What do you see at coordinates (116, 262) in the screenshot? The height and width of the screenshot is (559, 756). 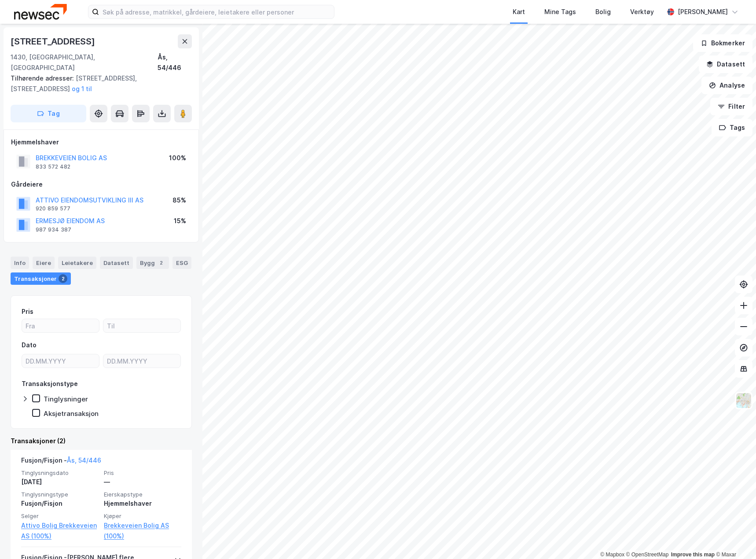 I see `div: Datasett` at bounding box center [116, 262].